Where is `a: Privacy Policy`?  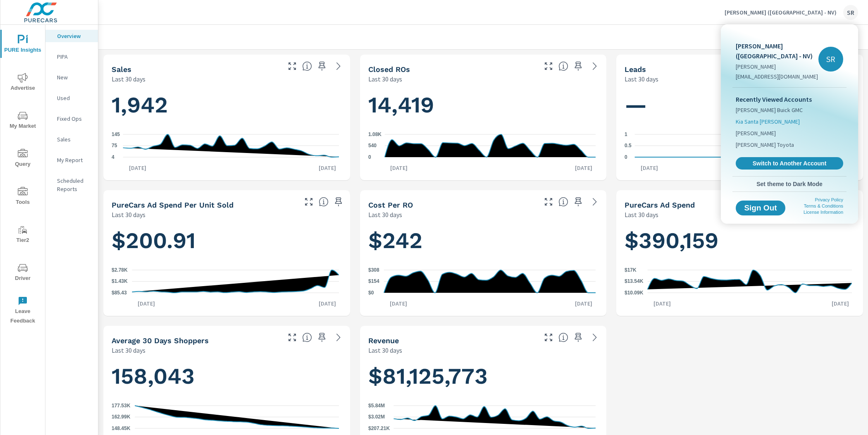 a: Privacy Policy is located at coordinates (829, 200).